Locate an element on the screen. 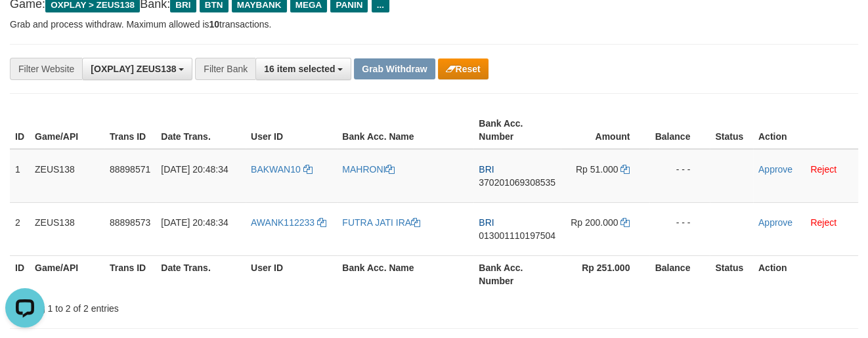 This screenshot has width=868, height=338. td: 2 is located at coordinates (20, 229).